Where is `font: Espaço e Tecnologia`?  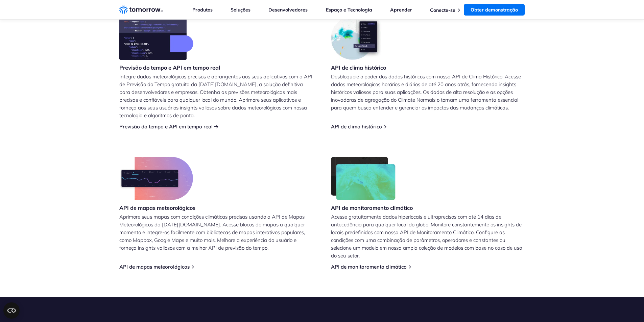 font: Espaço e Tecnologia is located at coordinates (349, 9).